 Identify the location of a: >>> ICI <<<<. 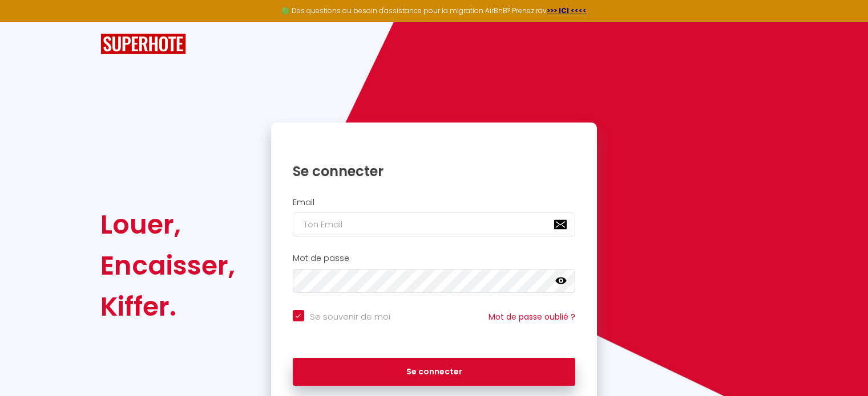
(567, 10).